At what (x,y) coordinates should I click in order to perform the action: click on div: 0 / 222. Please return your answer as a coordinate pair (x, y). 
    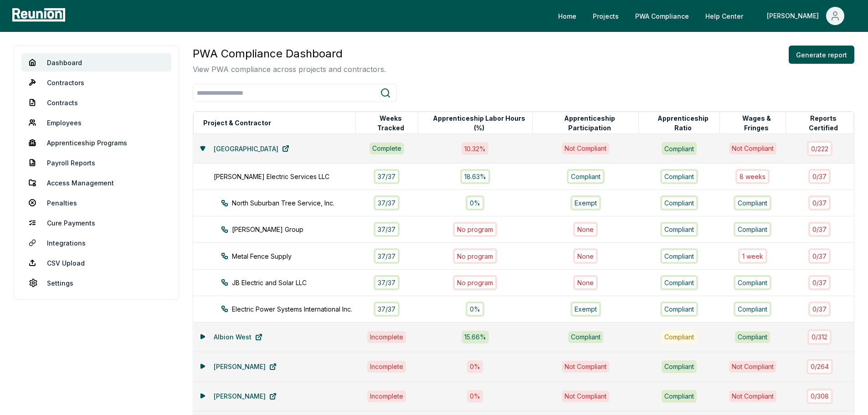
    Looking at the image, I should click on (820, 148).